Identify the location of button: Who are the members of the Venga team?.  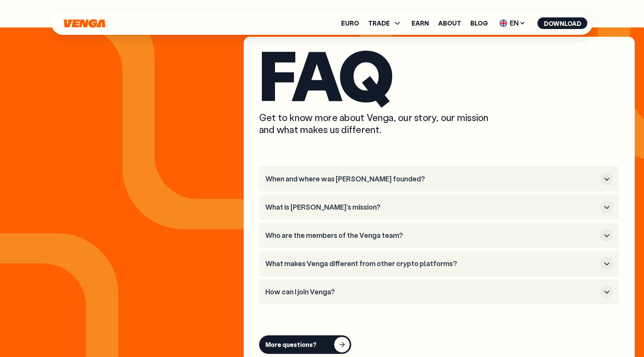
(439, 235).